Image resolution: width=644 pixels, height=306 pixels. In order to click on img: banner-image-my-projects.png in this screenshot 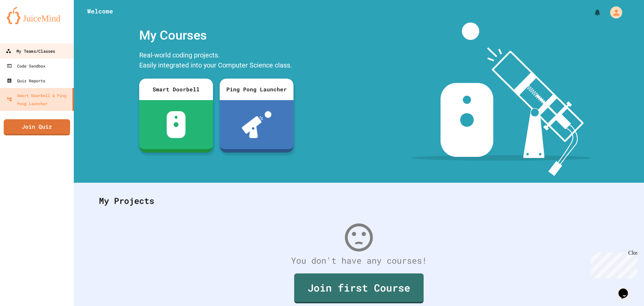, I will do `click(502, 99)`.